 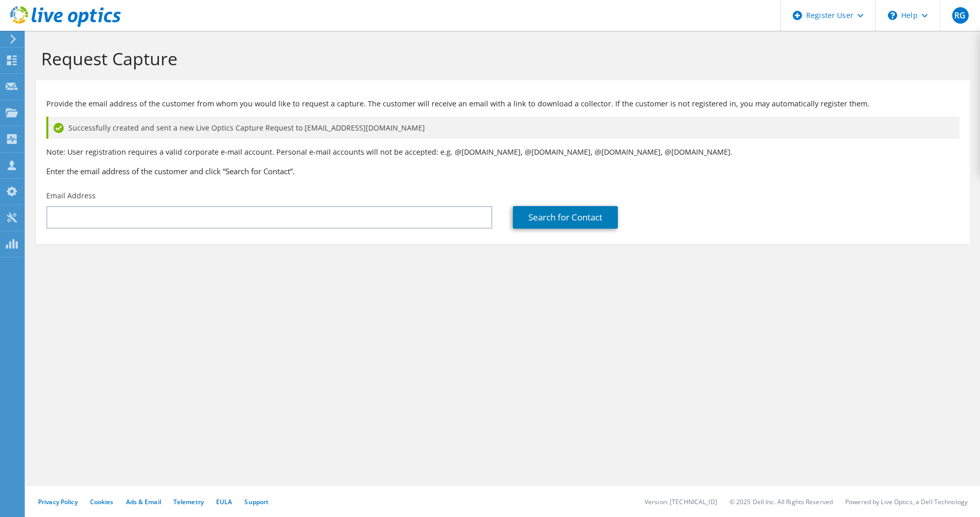 I want to click on a: EULA, so click(x=224, y=502).